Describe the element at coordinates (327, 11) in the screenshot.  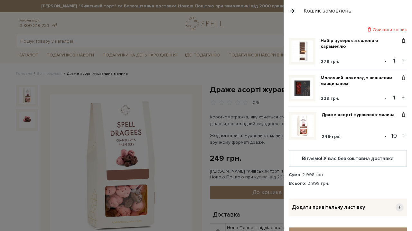
I see `div: Кошик замовлень` at that location.